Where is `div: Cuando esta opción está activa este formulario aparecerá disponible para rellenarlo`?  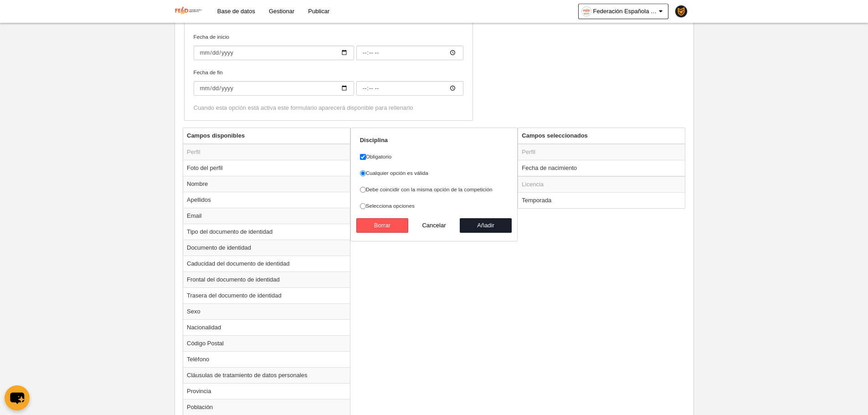 div: Cuando esta opción está activa este formulario aparecerá disponible para rellenarlo is located at coordinates (329, 108).